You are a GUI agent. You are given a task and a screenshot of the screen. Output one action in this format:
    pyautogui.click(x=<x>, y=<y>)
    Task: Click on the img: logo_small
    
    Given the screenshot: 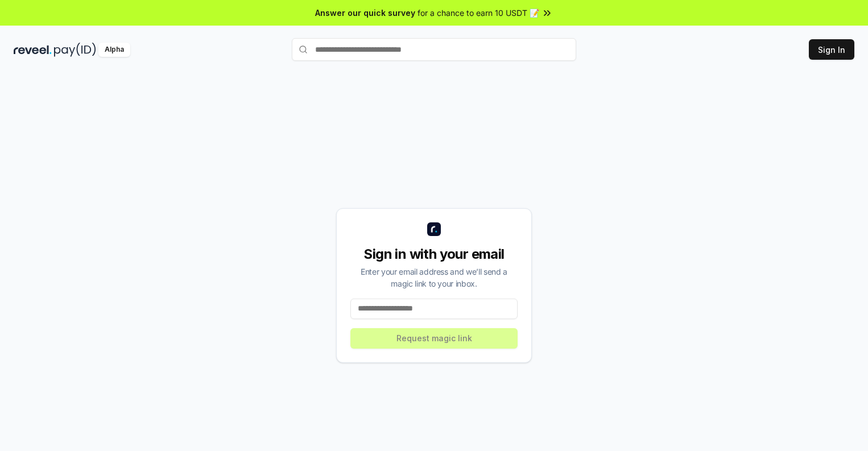 What is the action you would take?
    pyautogui.click(x=434, y=229)
    